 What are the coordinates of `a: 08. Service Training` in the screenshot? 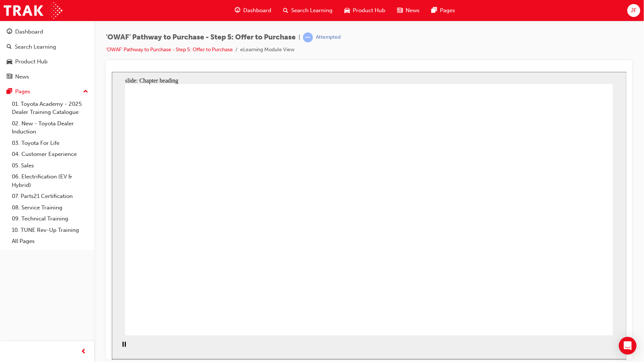 It's located at (50, 207).